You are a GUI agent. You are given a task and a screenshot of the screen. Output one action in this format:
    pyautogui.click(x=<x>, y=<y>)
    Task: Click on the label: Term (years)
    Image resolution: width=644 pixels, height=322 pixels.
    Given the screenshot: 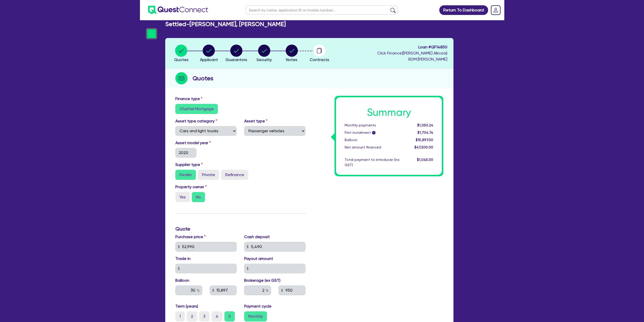 What is the action you would take?
    pyautogui.click(x=187, y=306)
    